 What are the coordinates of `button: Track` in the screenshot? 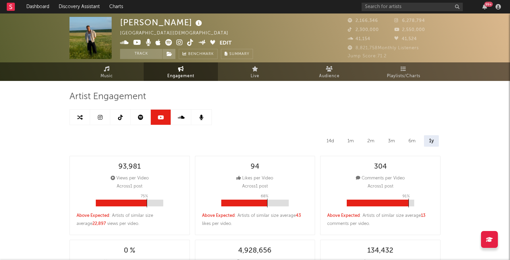 It's located at (141, 54).